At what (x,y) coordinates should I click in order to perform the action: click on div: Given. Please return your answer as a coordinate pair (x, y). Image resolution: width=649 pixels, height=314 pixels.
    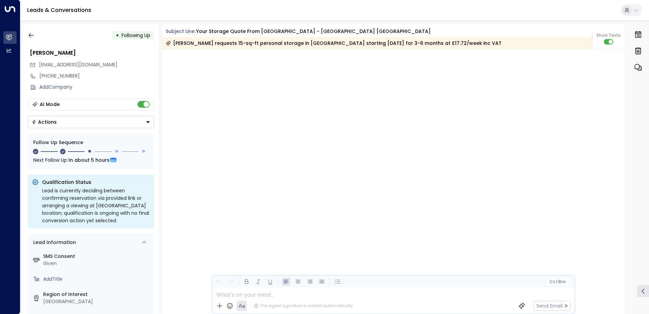
    Looking at the image, I should click on (97, 263).